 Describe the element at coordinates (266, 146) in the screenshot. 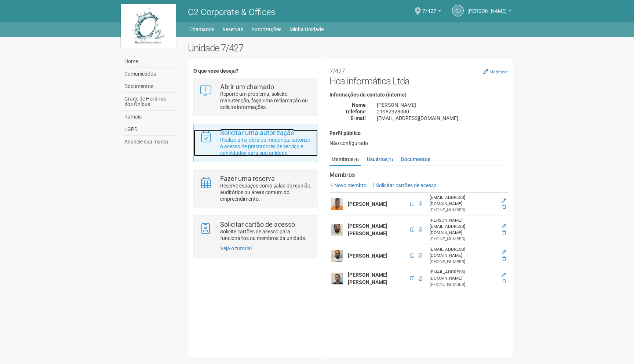

I see `p: Realize uma obra ou mudança, autorize o acesso de prestadores de serviço e convidados para sua un...` at that location.